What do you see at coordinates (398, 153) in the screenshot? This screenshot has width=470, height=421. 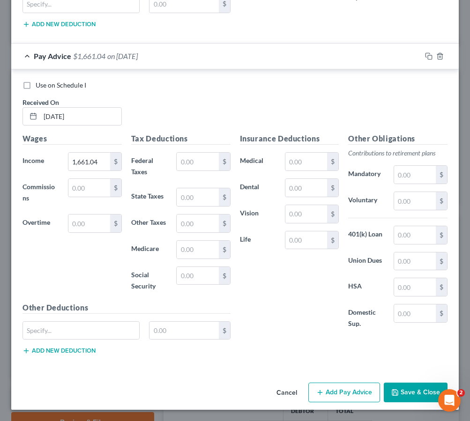 I see `p: Contributions to retirement plans` at bounding box center [398, 153].